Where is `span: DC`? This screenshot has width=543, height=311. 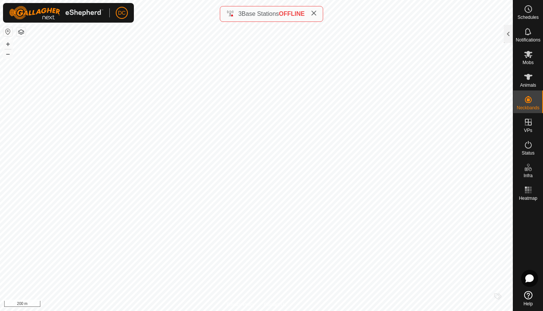
span: DC is located at coordinates (122, 13).